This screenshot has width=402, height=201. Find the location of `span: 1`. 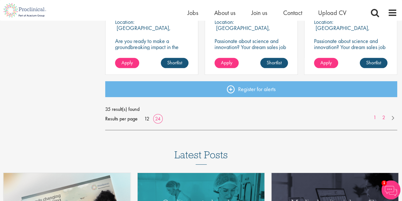

span: 1 is located at coordinates (384, 183).